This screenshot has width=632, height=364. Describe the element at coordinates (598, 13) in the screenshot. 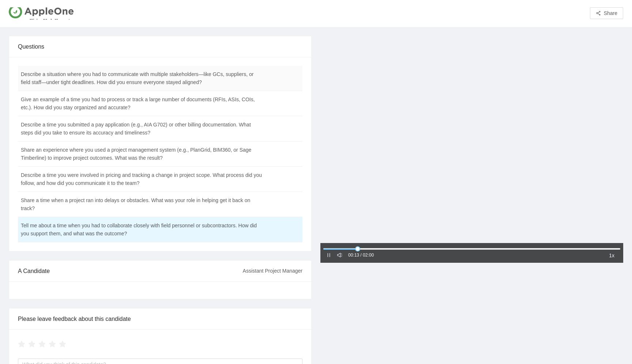

I see `span: share-alt` at that location.